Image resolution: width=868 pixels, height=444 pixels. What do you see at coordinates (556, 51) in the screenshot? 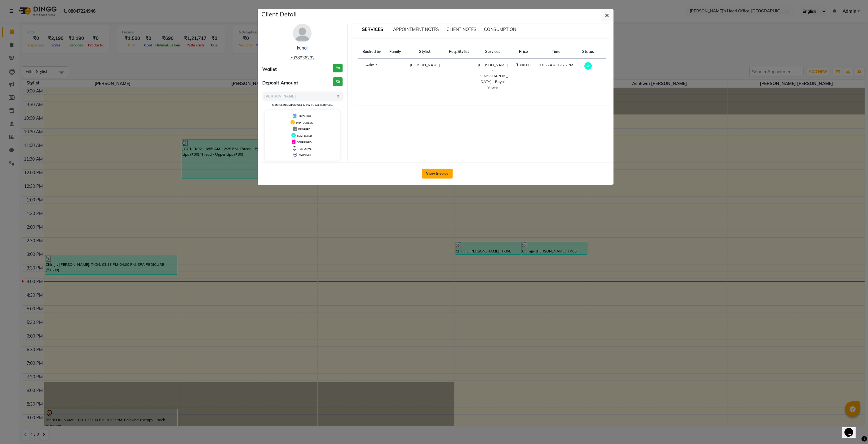
I see `th: Time` at bounding box center [556, 51].